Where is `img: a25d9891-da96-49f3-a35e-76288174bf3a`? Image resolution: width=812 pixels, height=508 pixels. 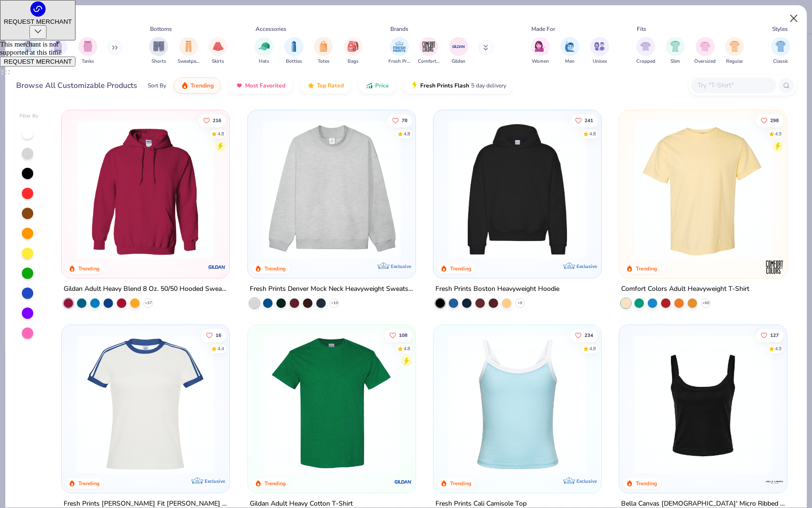 img: a25d9891-da96-49f3-a35e-76288174bf3a is located at coordinates (517, 404).